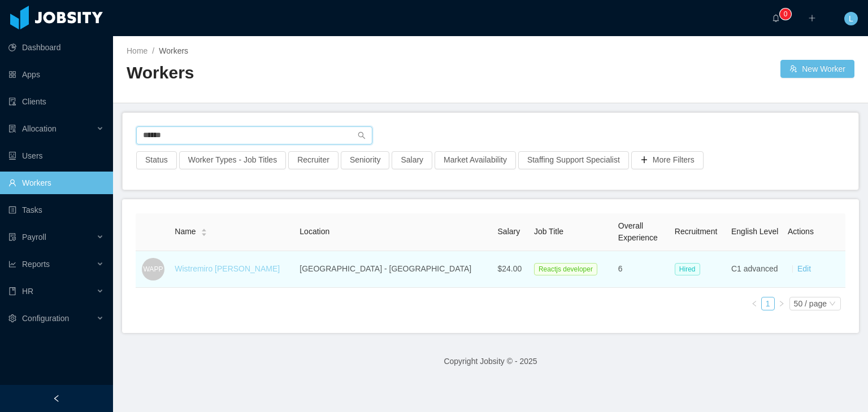 The width and height of the screenshot is (868, 412). Describe the element at coordinates (549, 231) in the screenshot. I see `span: Job Title` at that location.